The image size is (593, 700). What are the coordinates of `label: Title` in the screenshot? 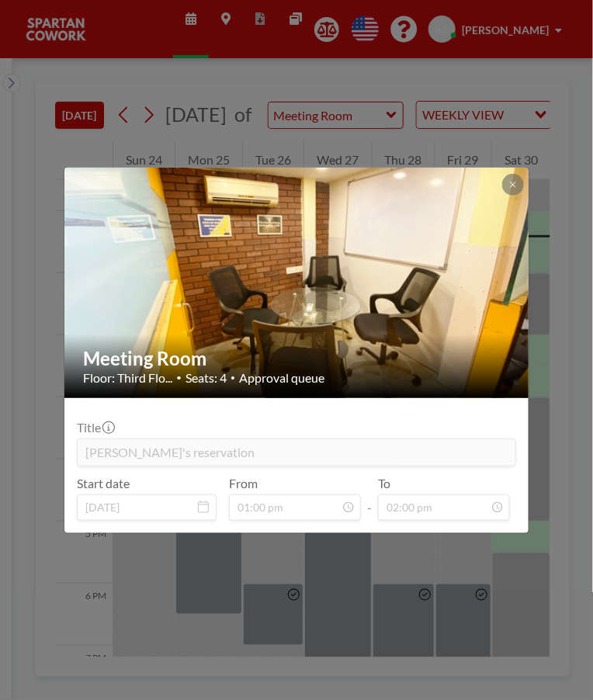 It's located at (95, 427).